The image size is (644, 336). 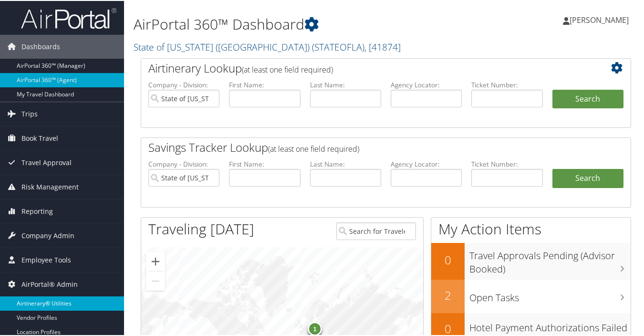 I want to click on img: airportal-logo.png, so click(x=68, y=17).